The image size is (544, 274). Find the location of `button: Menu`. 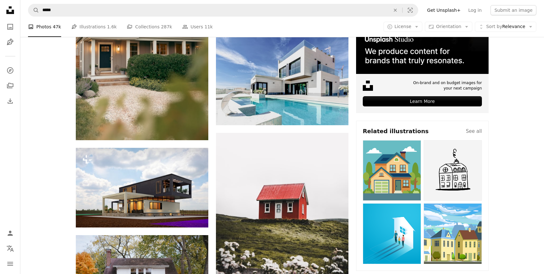

button: Menu is located at coordinates (10, 264).